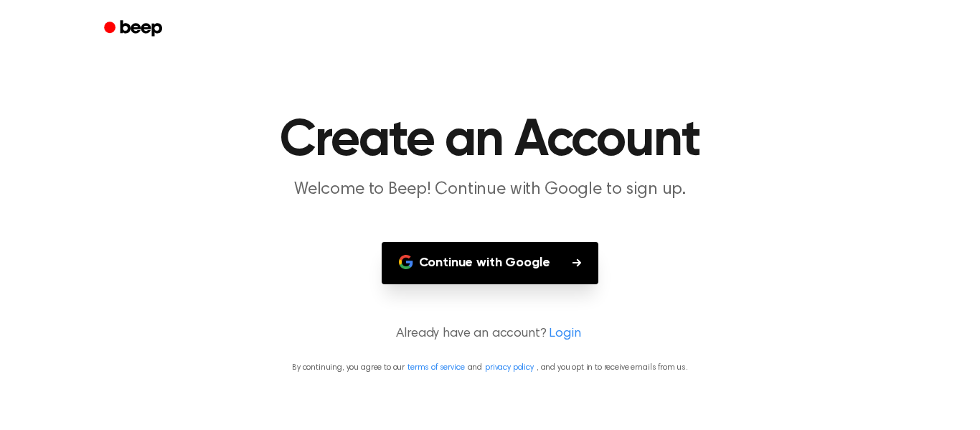 This screenshot has height=430, width=980. I want to click on p: Already have an account?, so click(490, 334).